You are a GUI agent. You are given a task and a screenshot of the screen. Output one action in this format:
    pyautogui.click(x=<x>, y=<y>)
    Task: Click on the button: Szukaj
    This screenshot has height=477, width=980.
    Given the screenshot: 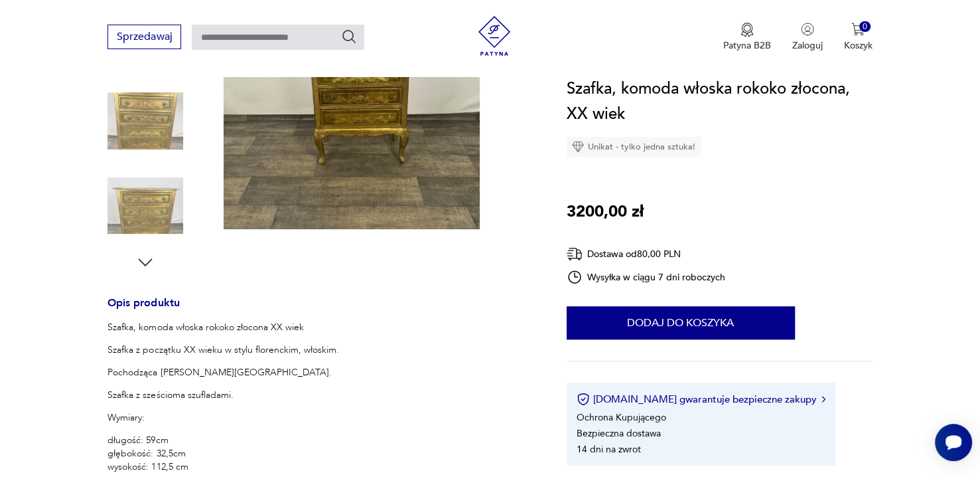 What is the action you would take?
    pyautogui.click(x=349, y=37)
    